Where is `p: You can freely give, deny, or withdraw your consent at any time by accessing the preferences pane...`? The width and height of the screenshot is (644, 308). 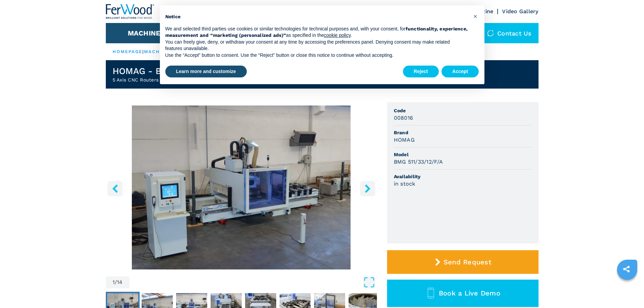
p: You can freely give, deny, or withdraw your consent at any time by accessing the preferences pane... is located at coordinates (317, 45).